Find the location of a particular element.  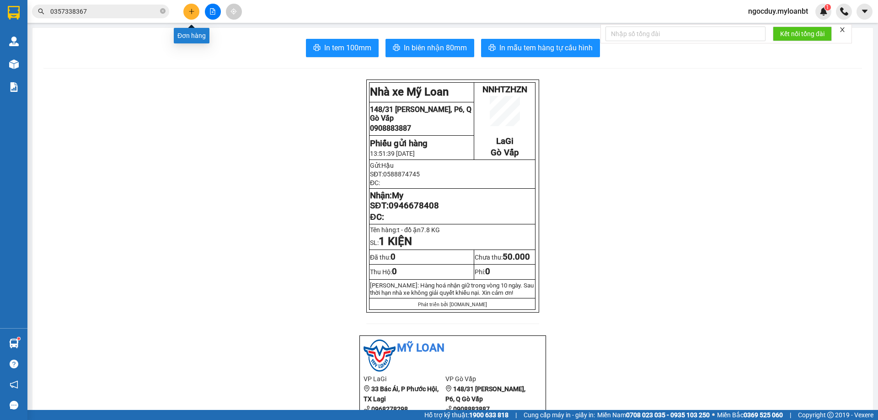

span: copyright is located at coordinates (830, 415).